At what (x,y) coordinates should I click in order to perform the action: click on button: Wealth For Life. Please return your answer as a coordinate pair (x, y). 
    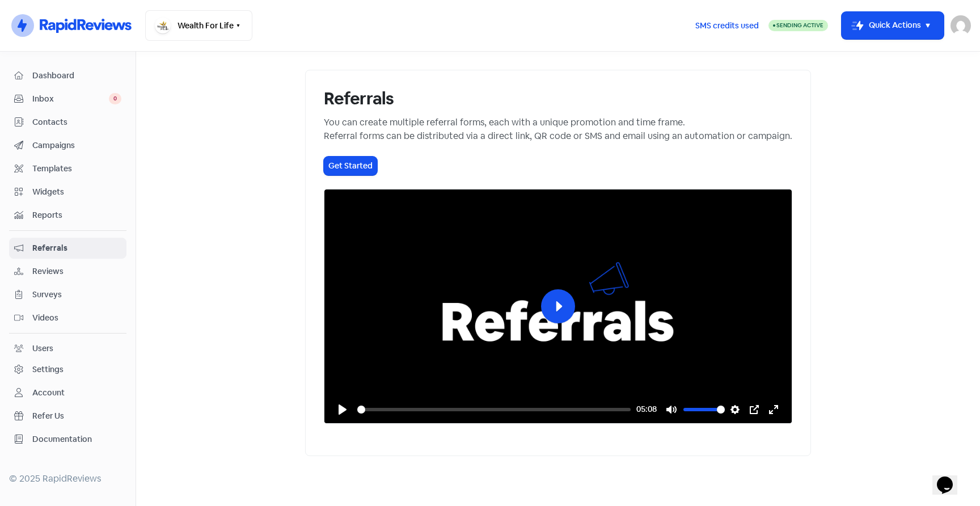
    Looking at the image, I should click on (198, 26).